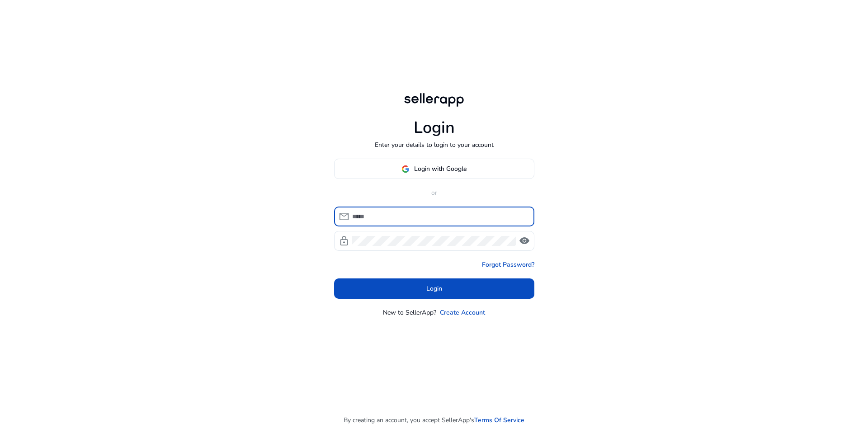  Describe the element at coordinates (434, 288) in the screenshot. I see `span: Login` at that location.